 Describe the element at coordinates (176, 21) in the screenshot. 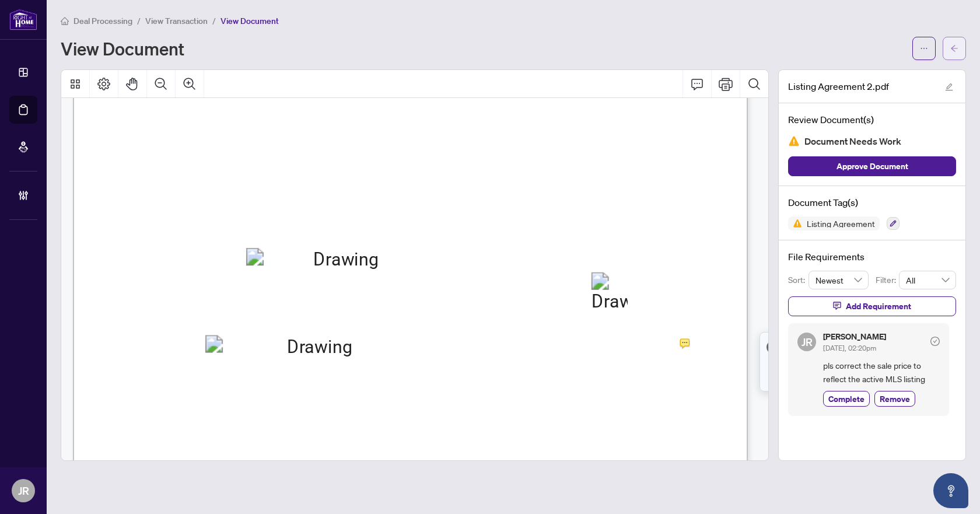

I see `span: View Transaction` at that location.